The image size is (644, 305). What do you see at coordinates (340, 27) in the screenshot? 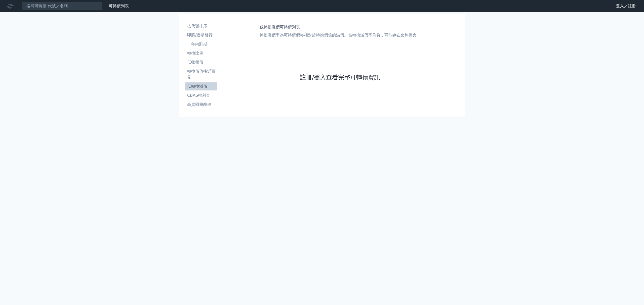
I see `h1: 低轉換溢價可轉債列表` at bounding box center [340, 27].